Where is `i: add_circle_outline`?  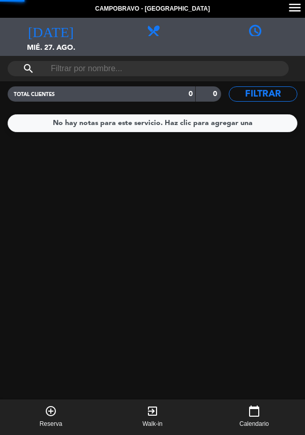
i: add_circle_outline is located at coordinates (51, 411).